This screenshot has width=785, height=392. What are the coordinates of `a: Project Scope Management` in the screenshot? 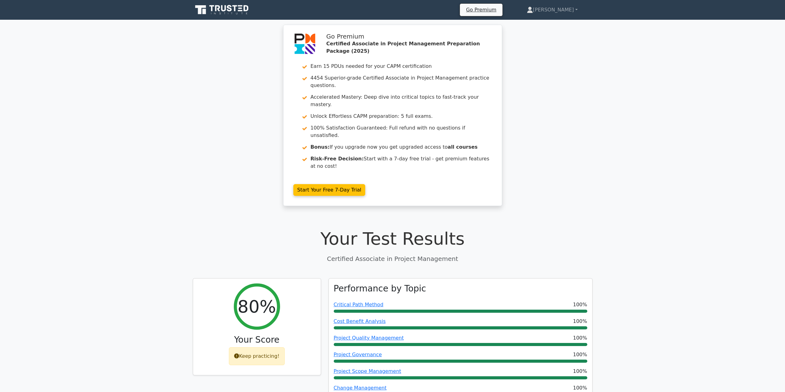 It's located at (367, 371).